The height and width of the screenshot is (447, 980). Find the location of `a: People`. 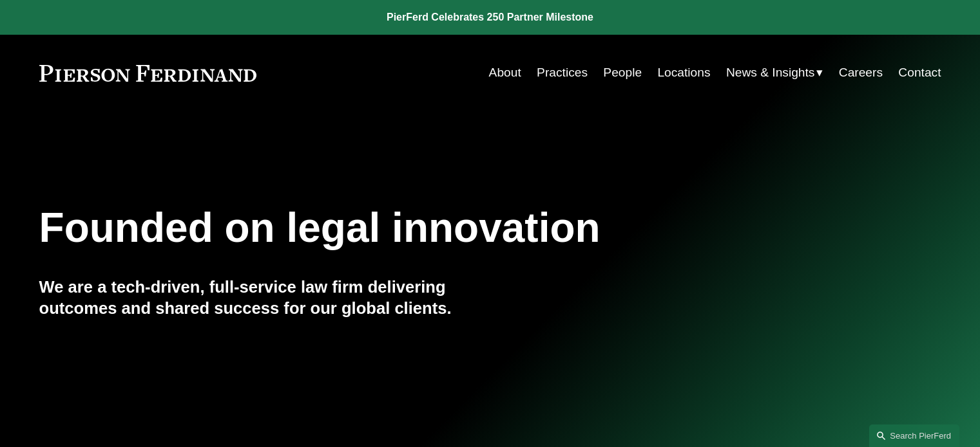

a: People is located at coordinates (622, 73).